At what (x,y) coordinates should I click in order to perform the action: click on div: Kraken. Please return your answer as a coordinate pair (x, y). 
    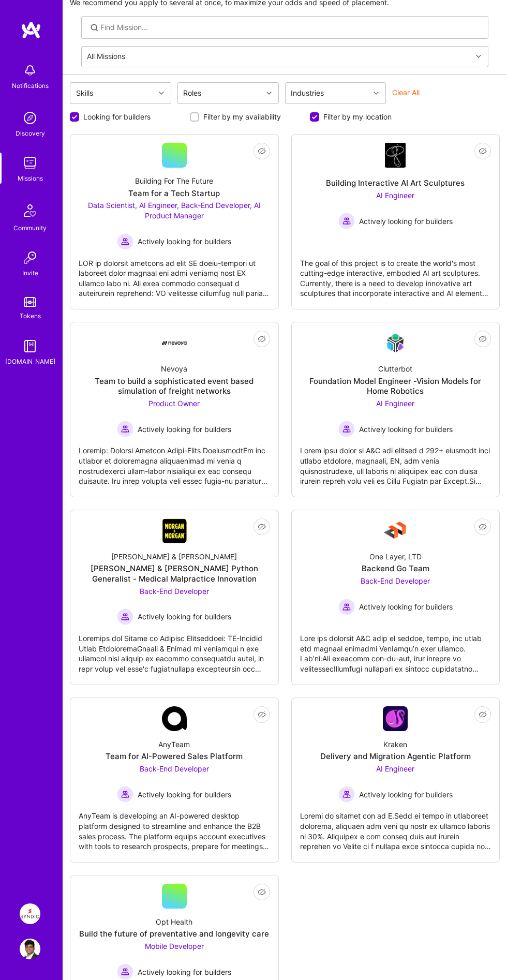
    Looking at the image, I should click on (396, 744).